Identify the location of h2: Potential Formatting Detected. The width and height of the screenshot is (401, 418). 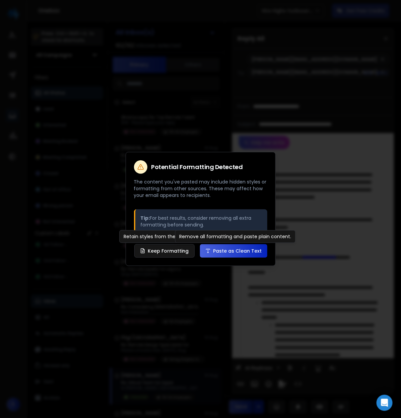
(197, 167).